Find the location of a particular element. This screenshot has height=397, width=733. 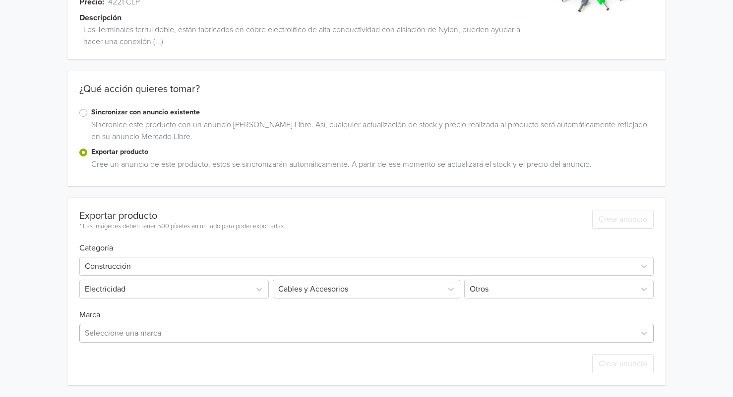

div: ¿Qué acción quieres tomar? is located at coordinates (366, 95).